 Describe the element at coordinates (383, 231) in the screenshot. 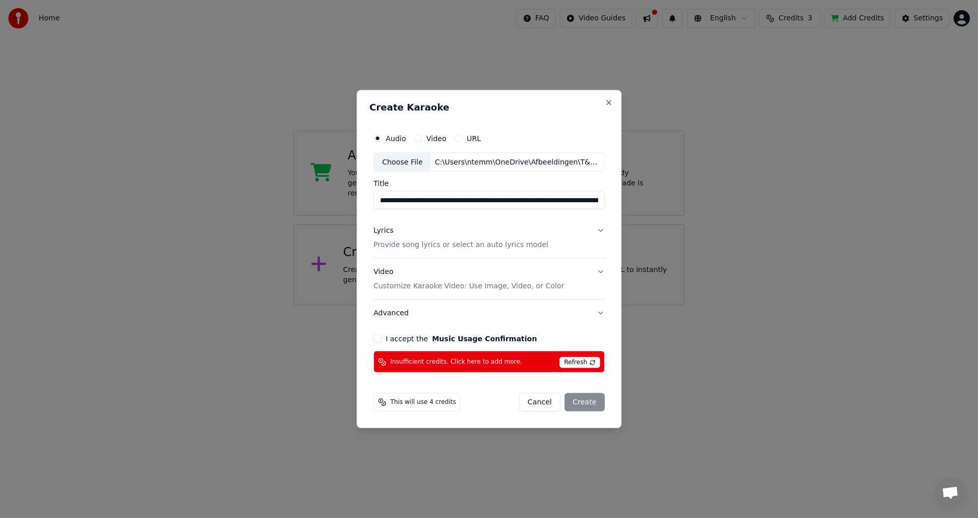

I see `div: Lyrics` at that location.